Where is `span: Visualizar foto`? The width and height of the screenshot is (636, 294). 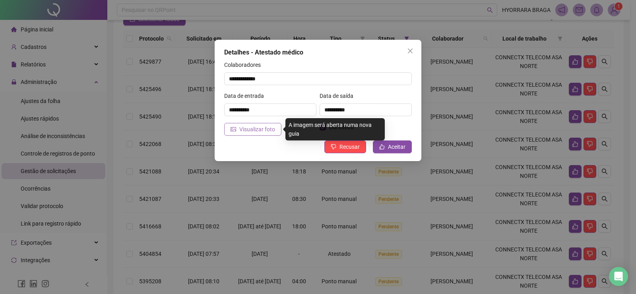
span: Visualizar foto is located at coordinates (257, 129).